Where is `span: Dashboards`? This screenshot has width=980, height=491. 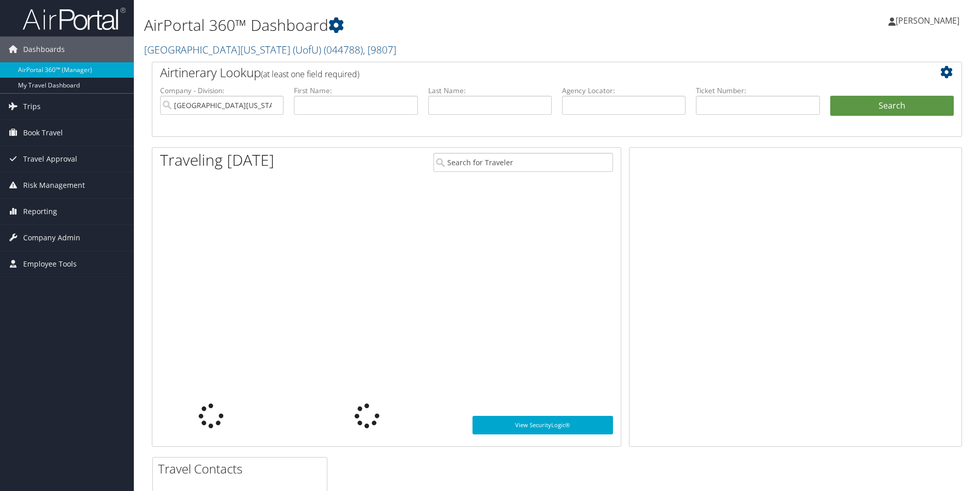 span: Dashboards is located at coordinates (44, 50).